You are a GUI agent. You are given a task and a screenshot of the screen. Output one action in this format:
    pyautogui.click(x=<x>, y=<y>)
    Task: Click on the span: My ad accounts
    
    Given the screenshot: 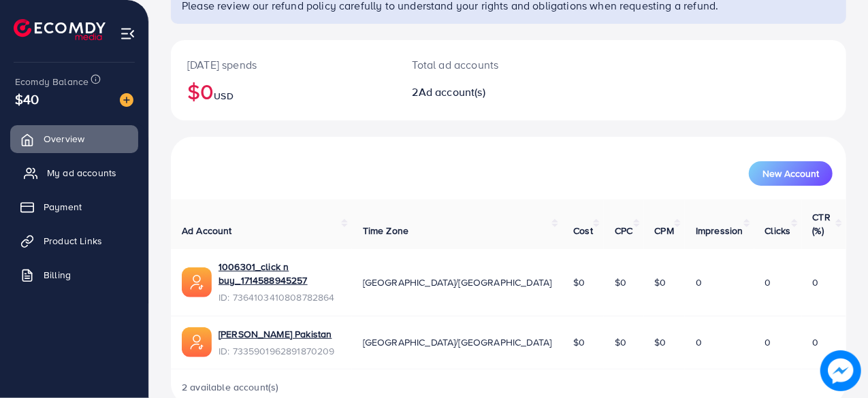 What is the action you would take?
    pyautogui.click(x=81, y=172)
    